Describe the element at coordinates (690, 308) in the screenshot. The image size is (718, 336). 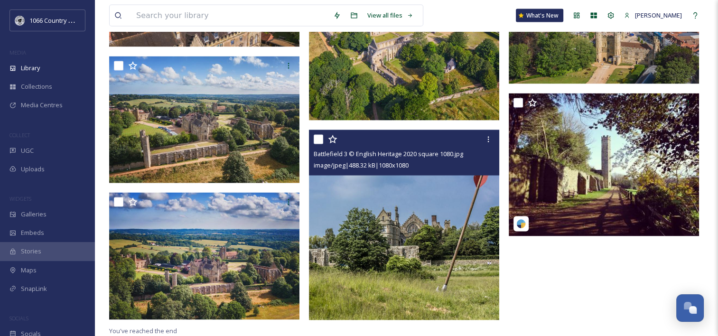
I see `button: Open Chat` at that location.